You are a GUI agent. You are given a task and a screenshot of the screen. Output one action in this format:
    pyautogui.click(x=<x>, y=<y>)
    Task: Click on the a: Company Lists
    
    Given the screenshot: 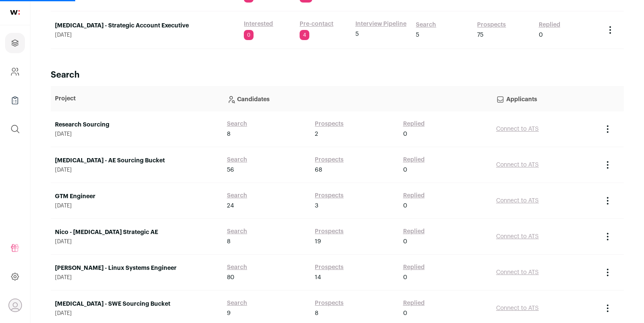 What is the action you would take?
    pyautogui.click(x=15, y=101)
    